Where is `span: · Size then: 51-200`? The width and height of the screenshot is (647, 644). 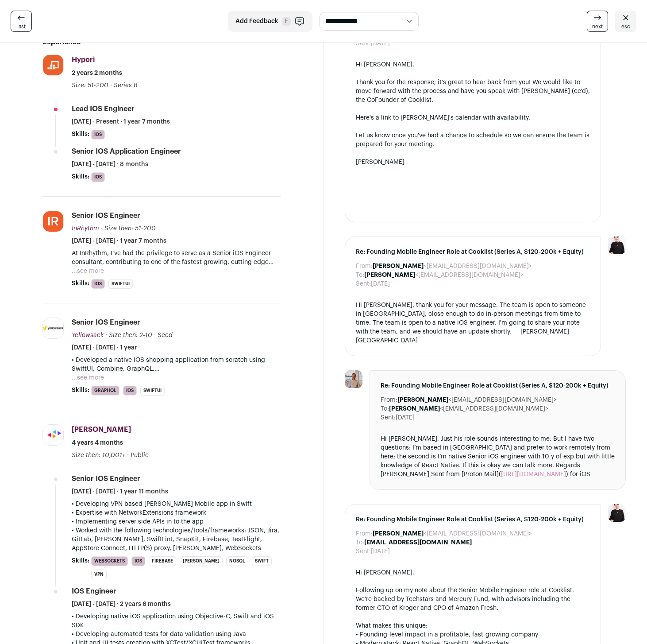
span: · Size then: 51-200 is located at coordinates (128, 229).